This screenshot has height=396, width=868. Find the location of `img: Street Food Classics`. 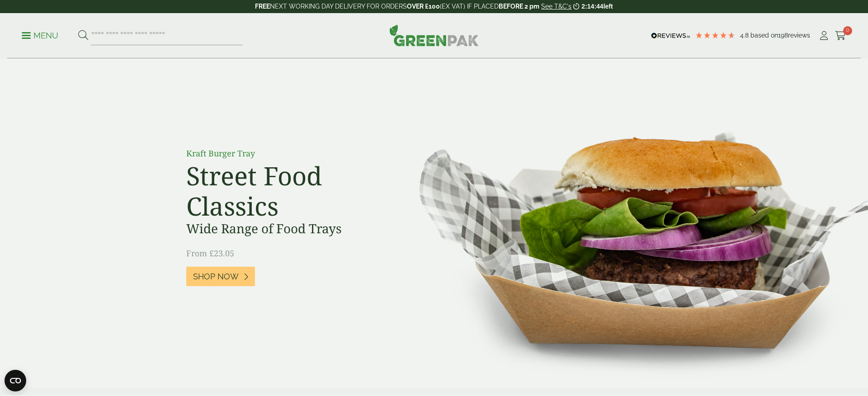

img: Street Food Classics is located at coordinates (629, 223).